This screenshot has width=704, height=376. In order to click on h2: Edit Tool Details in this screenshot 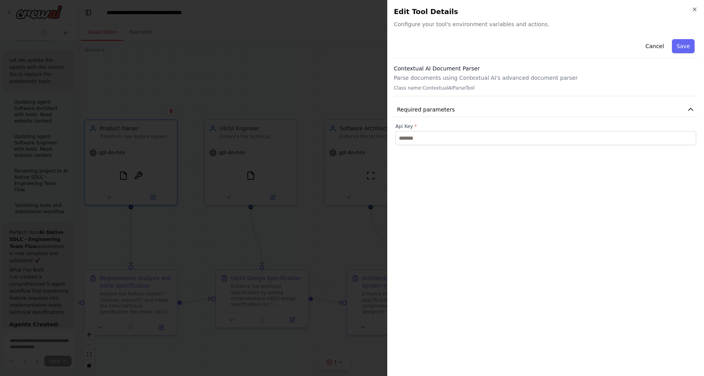, I will do `click(546, 12)`.